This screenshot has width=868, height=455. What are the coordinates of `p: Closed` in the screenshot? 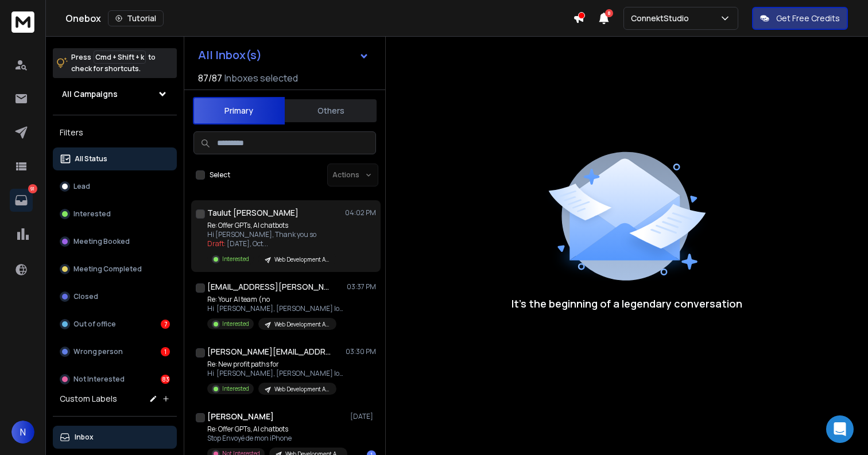 It's located at (86, 297).